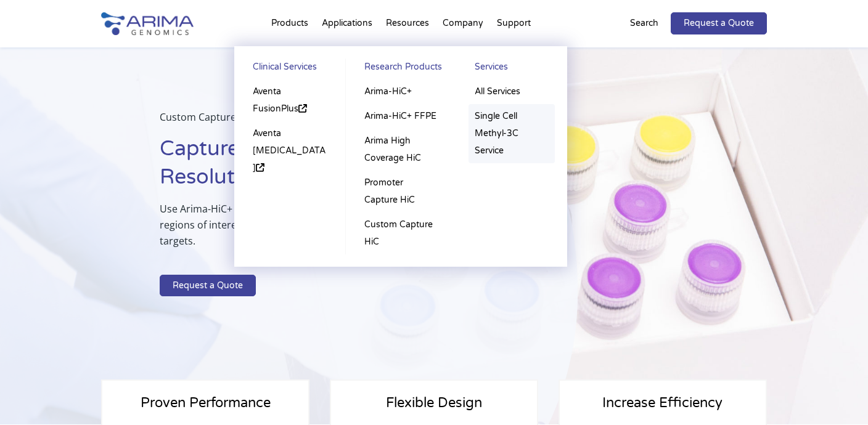  I want to click on input: Hi-C for FFPE, so click(7, 223).